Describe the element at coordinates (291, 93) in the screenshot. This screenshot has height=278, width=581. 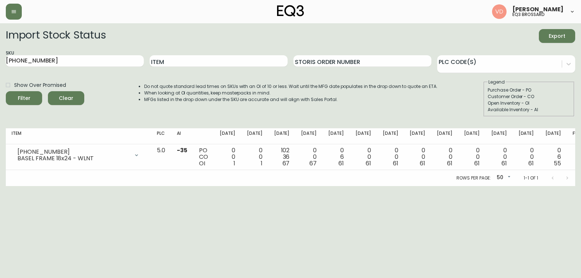
I see `li: When looking at OI quantities, keep masterpacks in mind.` at that location.